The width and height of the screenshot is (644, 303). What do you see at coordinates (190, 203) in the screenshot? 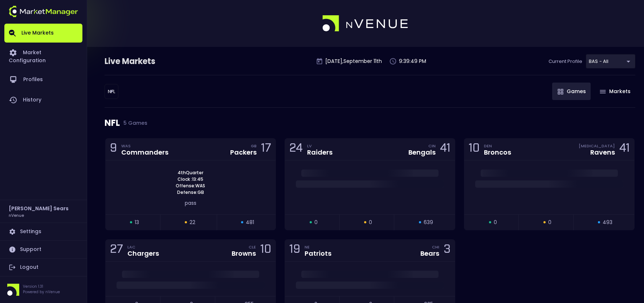
I see `span: pass` at bounding box center [190, 203].